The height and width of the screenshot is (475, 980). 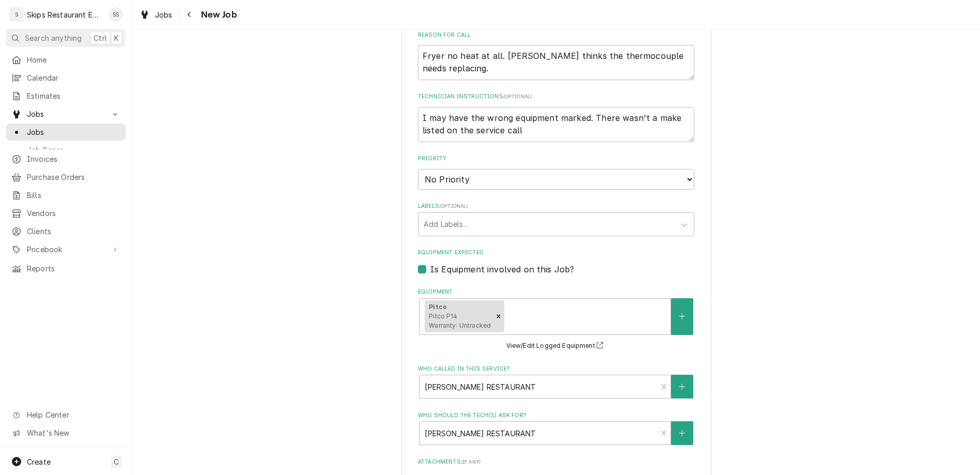 What do you see at coordinates (66, 177) in the screenshot?
I see `a: Purchase Orders` at bounding box center [66, 177].